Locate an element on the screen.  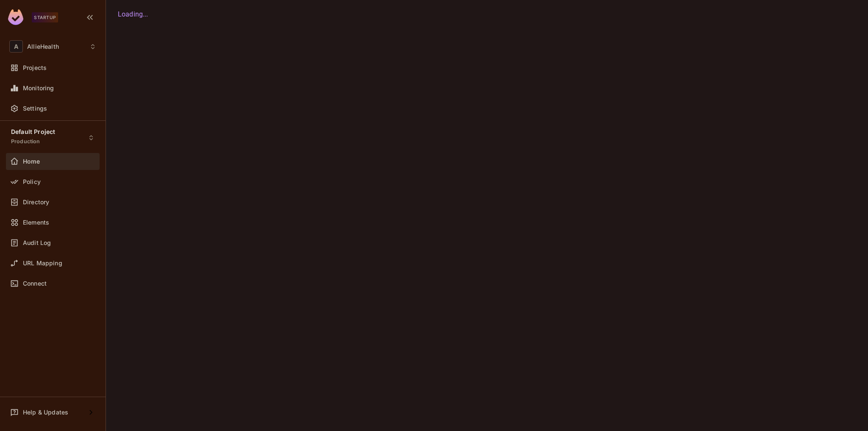
span: URL Mapping is located at coordinates (43, 264).